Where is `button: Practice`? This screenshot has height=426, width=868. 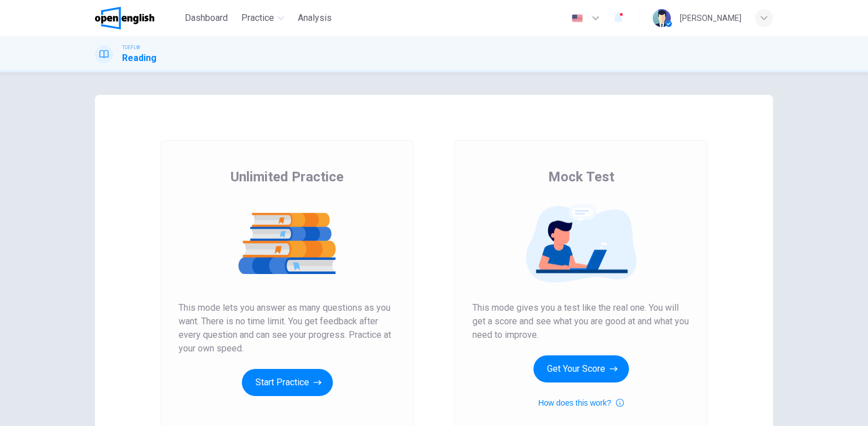 button: Practice is located at coordinates (263, 18).